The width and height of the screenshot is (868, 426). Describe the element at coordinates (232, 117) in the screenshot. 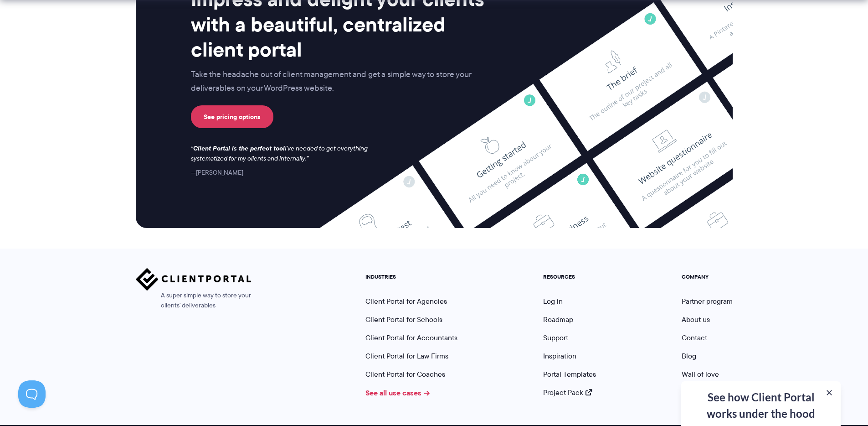

I see `a: See pricing options` at that location.